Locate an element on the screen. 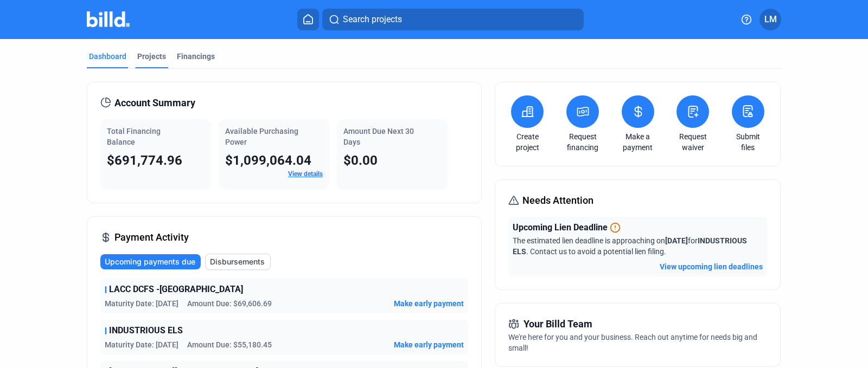 This screenshot has width=868, height=368. span: Total Financing Balance is located at coordinates (134, 136).